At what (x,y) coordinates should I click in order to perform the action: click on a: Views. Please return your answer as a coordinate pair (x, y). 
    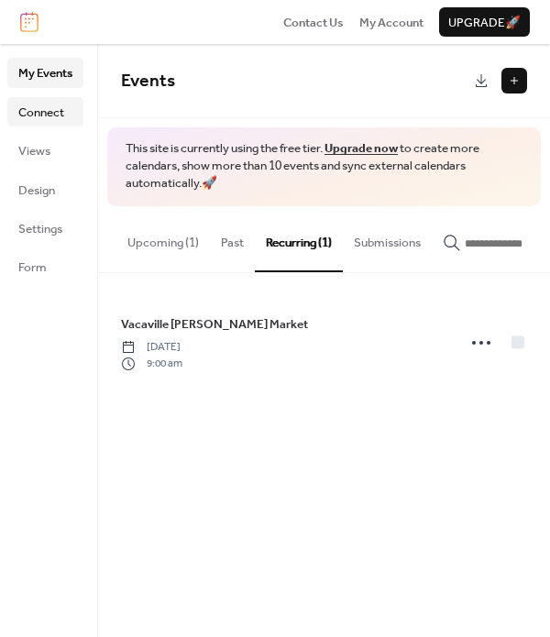
    Looking at the image, I should click on (45, 150).